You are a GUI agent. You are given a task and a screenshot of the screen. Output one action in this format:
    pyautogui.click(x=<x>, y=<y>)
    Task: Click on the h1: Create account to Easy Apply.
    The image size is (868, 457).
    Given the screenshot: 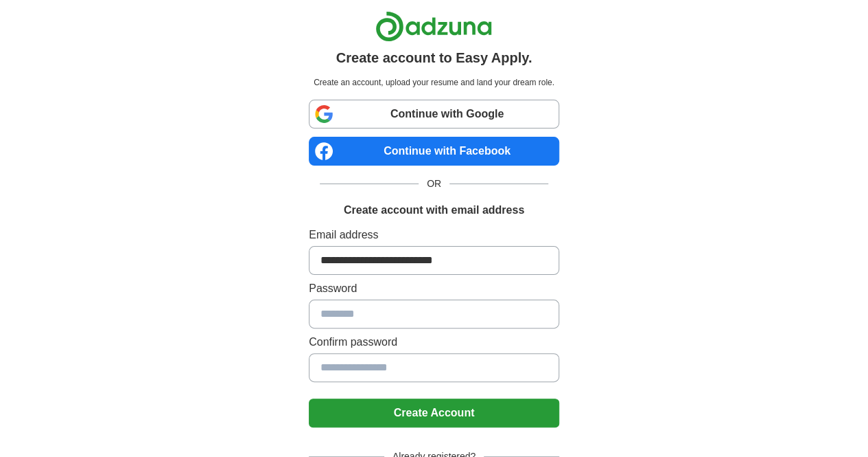 What is the action you would take?
    pyautogui.click(x=434, y=58)
    